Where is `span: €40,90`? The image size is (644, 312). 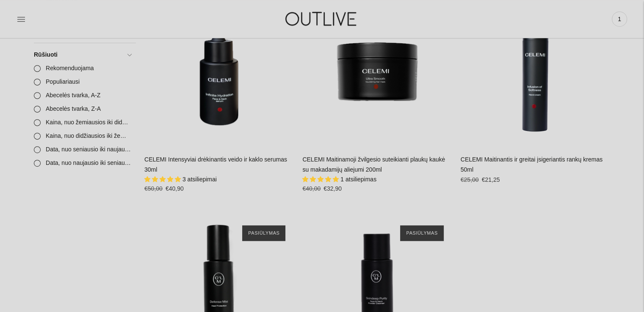 span: €40,90 is located at coordinates (174, 189).